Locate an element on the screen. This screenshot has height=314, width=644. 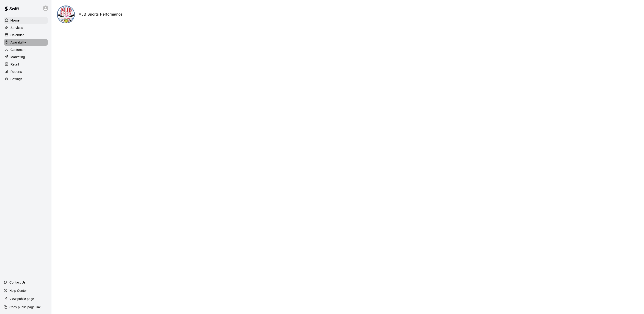
p: Customers is located at coordinates (18, 50).